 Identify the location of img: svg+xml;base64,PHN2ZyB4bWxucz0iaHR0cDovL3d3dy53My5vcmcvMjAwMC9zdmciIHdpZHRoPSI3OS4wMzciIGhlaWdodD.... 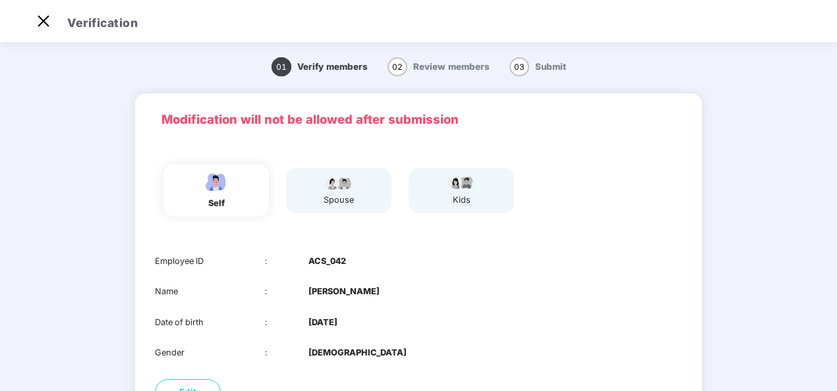
(461, 182).